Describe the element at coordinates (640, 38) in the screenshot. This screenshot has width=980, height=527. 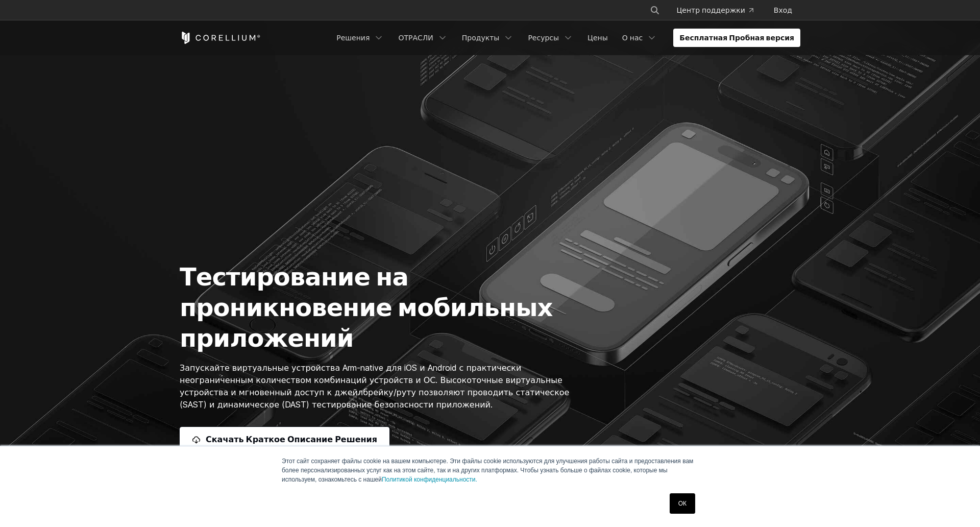
I see `a: О нас` at that location.